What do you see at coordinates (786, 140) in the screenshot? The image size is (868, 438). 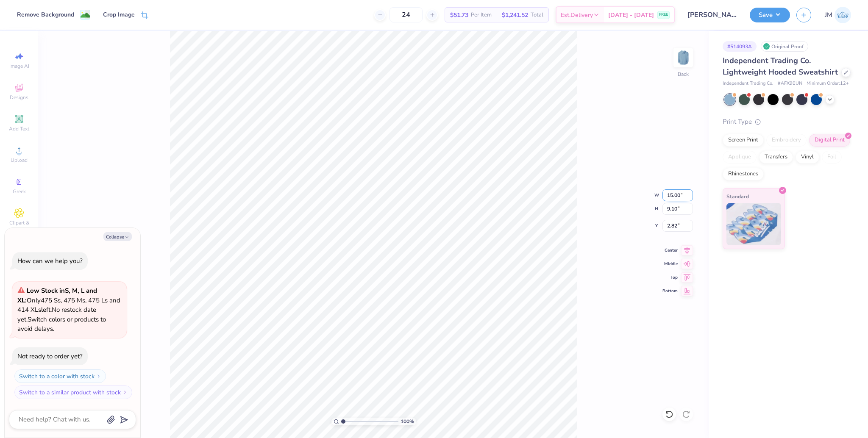 I see `div: Embroidery` at bounding box center [786, 140].